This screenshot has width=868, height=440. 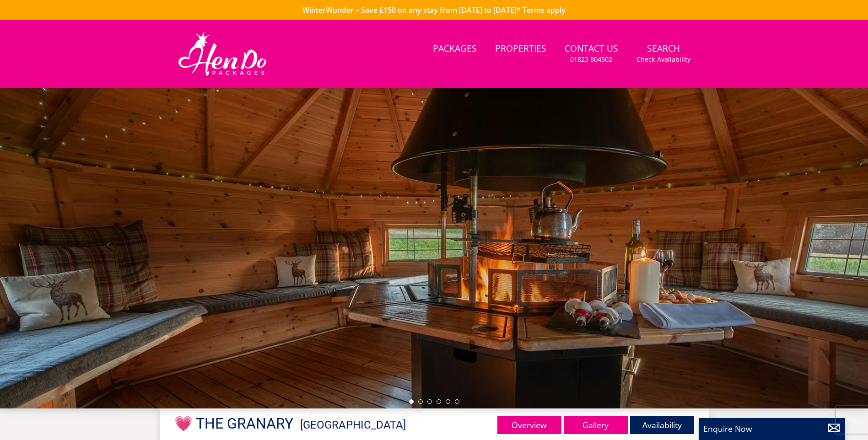 I want to click on p: Enquire Now, so click(x=772, y=429).